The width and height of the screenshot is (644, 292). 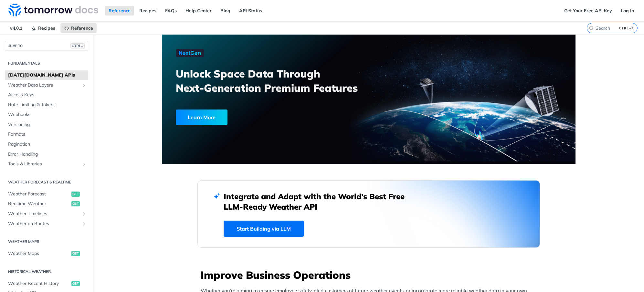 I want to click on a: Weather on RoutesShow subpages for Weather on Routes, so click(x=46, y=224).